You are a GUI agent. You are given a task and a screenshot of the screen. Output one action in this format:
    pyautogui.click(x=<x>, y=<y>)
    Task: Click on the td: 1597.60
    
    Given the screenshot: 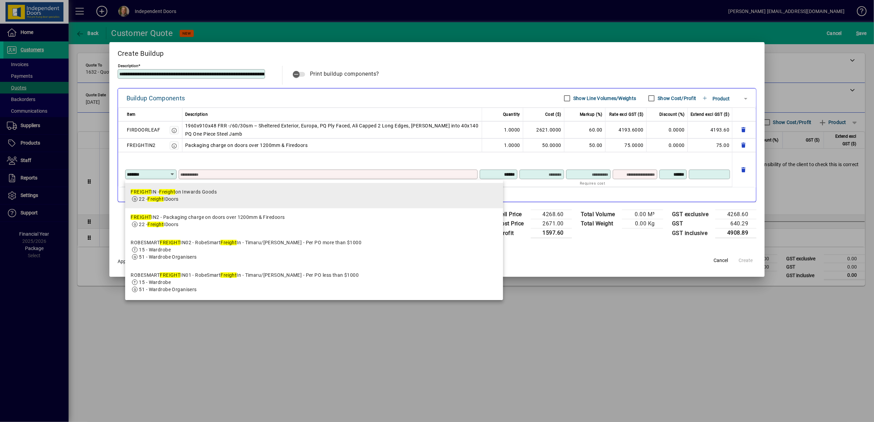 What is the action you would take?
    pyautogui.click(x=551, y=233)
    